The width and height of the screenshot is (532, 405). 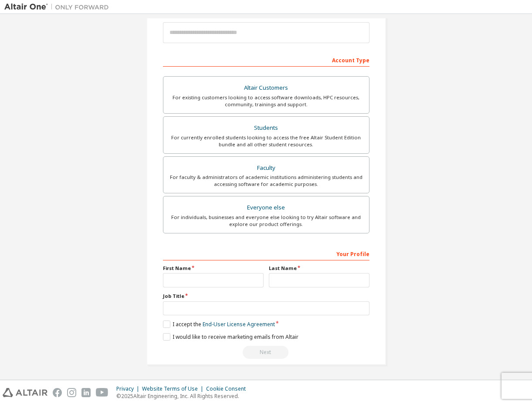 What do you see at coordinates (239, 324) in the screenshot?
I see `a: End-User License Agreement` at bounding box center [239, 324].